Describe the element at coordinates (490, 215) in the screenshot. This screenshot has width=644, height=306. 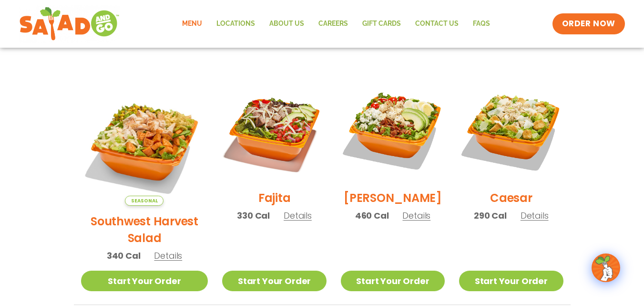
I see `span: 290 Cal` at that location.